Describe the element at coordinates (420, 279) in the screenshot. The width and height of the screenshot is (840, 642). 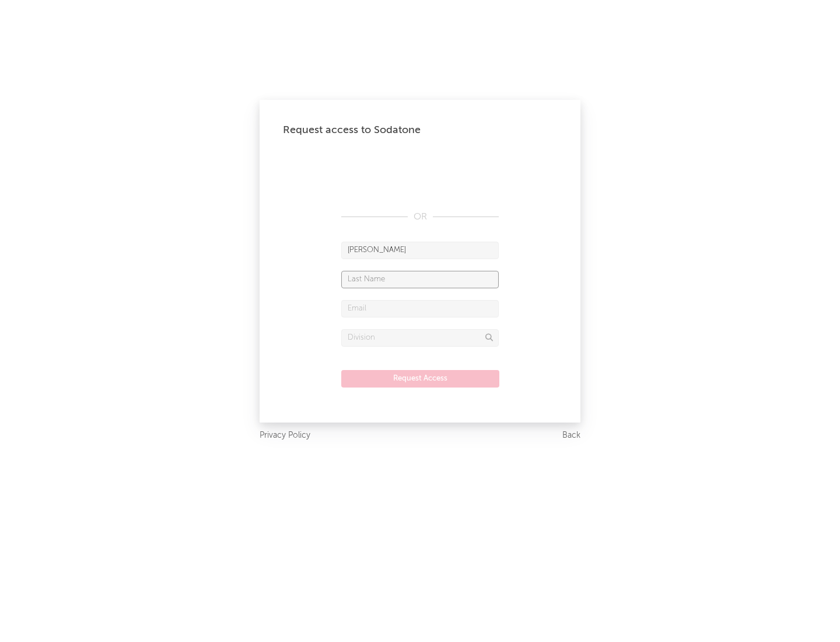
I see `input: Last Name` at that location.